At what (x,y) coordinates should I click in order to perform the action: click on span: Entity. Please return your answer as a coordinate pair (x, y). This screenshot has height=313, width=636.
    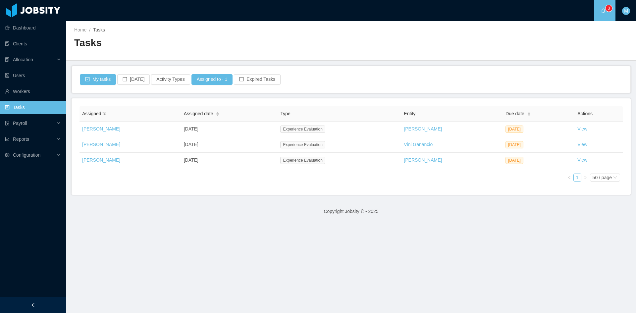
    Looking at the image, I should click on (409, 114).